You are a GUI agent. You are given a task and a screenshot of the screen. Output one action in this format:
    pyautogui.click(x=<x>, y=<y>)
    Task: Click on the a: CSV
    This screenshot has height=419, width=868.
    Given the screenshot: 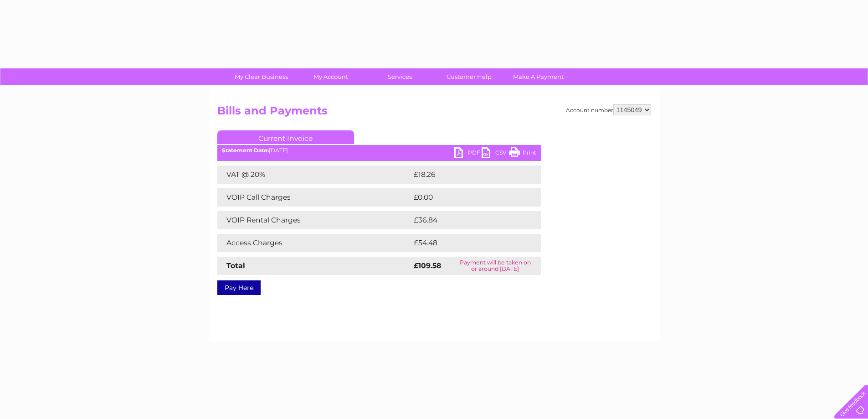 What is the action you would take?
    pyautogui.click(x=496, y=154)
    